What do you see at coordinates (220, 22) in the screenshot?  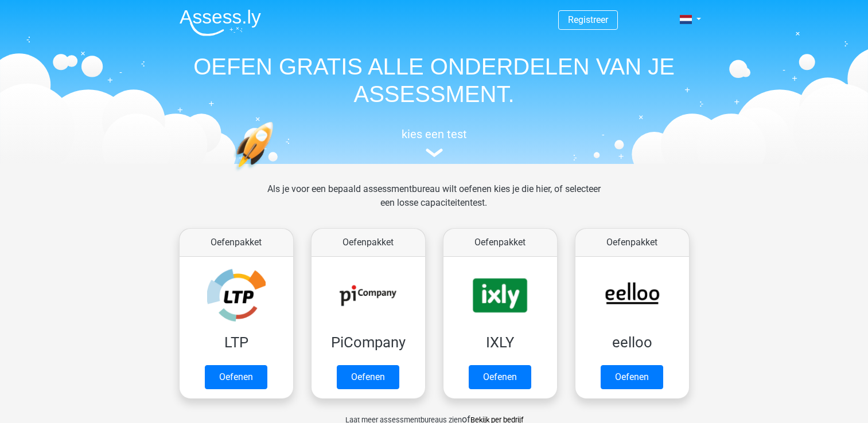 I see `img: Assessly` at bounding box center [220, 22].